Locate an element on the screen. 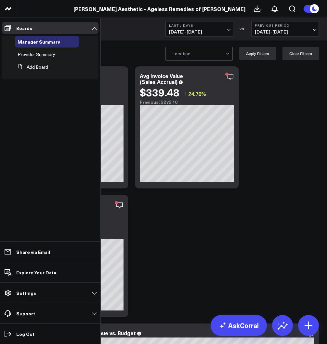  span: 24.76% is located at coordinates (197, 94).